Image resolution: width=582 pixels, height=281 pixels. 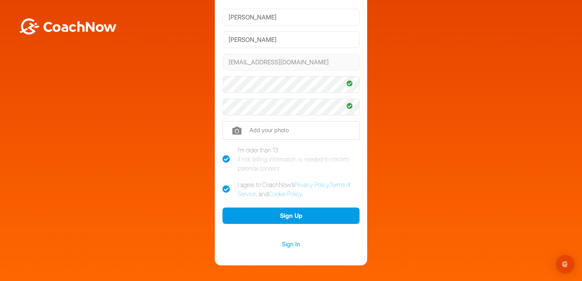 I want to click on label: I agree to CoachNow's , , and ., so click(x=291, y=189).